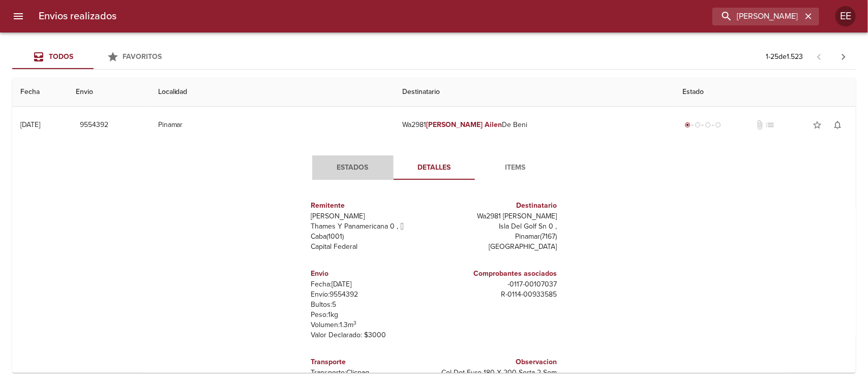 The image size is (868, 385). Describe the element at coordinates (498, 295) in the screenshot. I see `p: R - 0114 - 00933585` at that location.